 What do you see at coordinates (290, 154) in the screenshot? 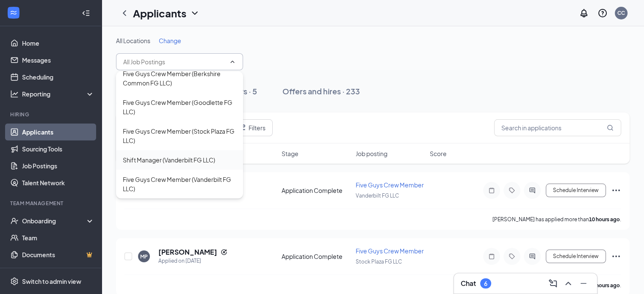
I see `span: Stage` at bounding box center [290, 154].